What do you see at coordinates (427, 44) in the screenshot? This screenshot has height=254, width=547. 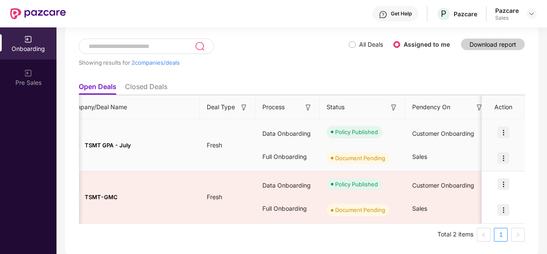 I see `label: Assigned to me` at bounding box center [427, 44].